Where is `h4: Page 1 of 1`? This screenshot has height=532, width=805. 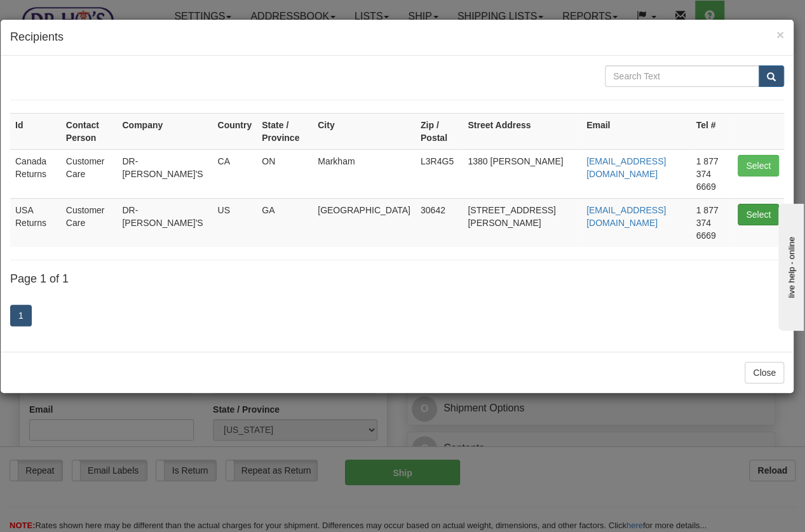 h4: Page 1 of 1 is located at coordinates (397, 280).